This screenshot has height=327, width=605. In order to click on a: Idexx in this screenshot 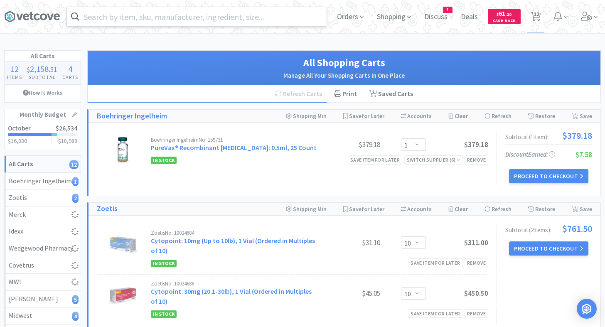, I will do `click(42, 231)`.